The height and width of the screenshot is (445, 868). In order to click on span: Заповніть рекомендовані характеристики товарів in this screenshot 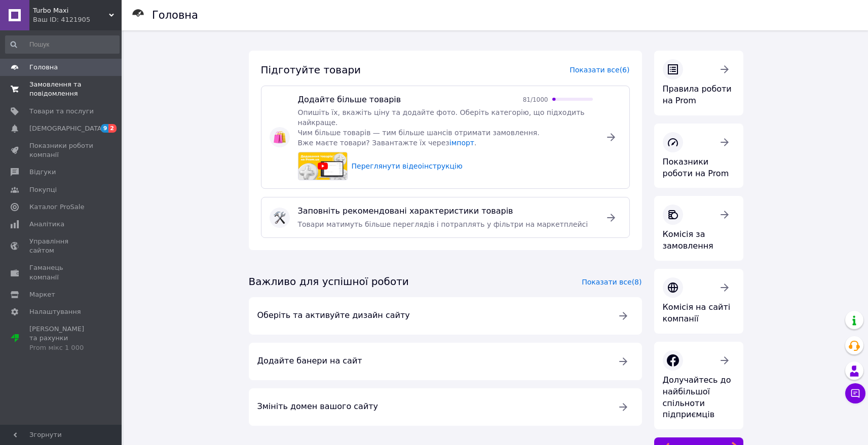, I will do `click(445, 211)`.